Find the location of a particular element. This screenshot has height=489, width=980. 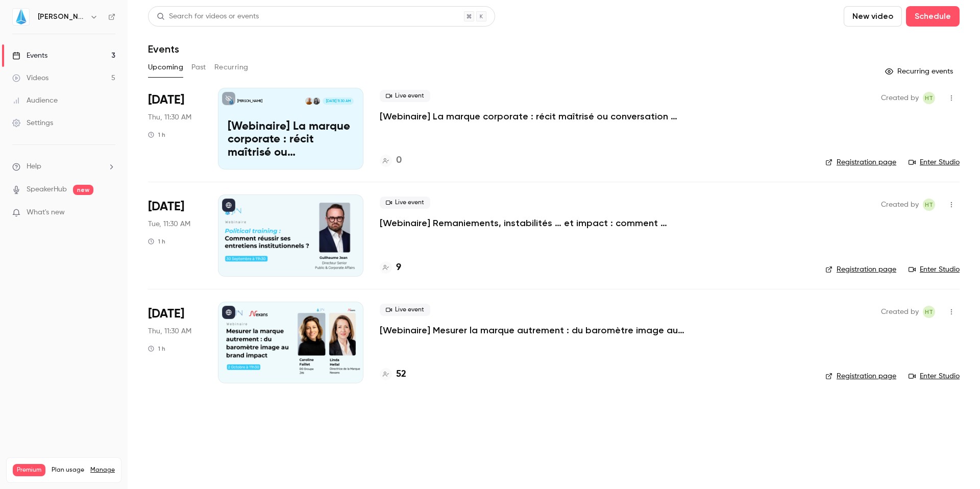

a: 9 is located at coordinates (391, 268).